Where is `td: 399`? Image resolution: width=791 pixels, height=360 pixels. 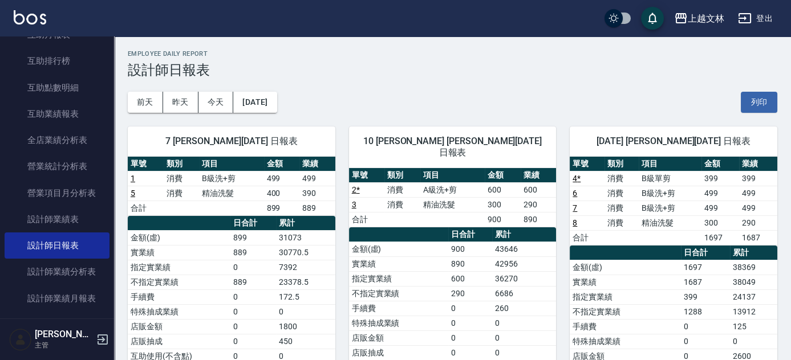
td: 399 is located at coordinates (757, 178).